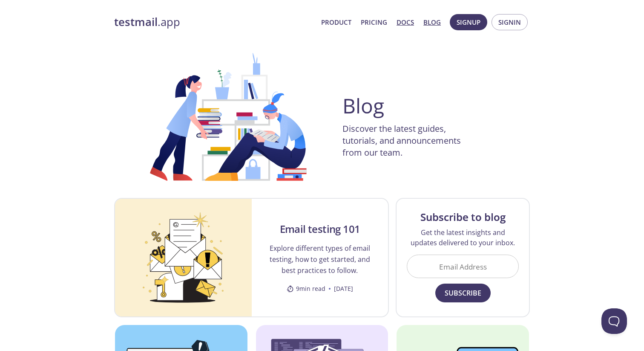  What do you see at coordinates (228, 116) in the screenshot?
I see `img: BLOG-HEADER` at bounding box center [228, 116].